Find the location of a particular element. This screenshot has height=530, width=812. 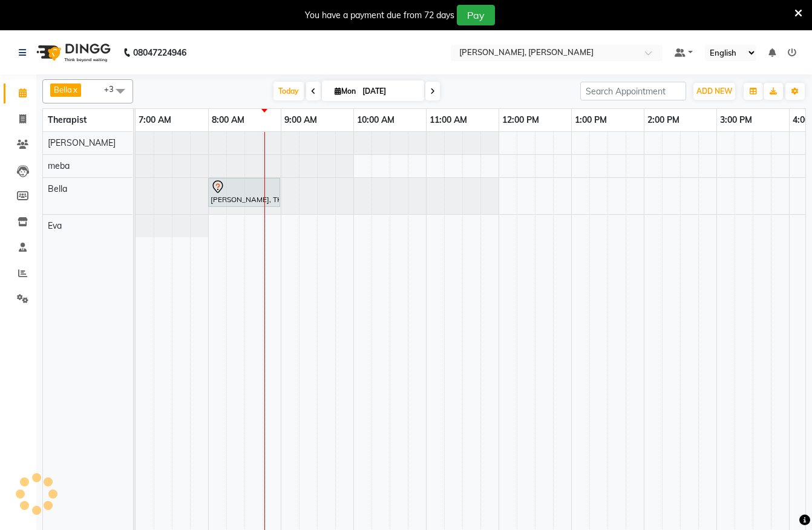

a: x is located at coordinates (74, 90).